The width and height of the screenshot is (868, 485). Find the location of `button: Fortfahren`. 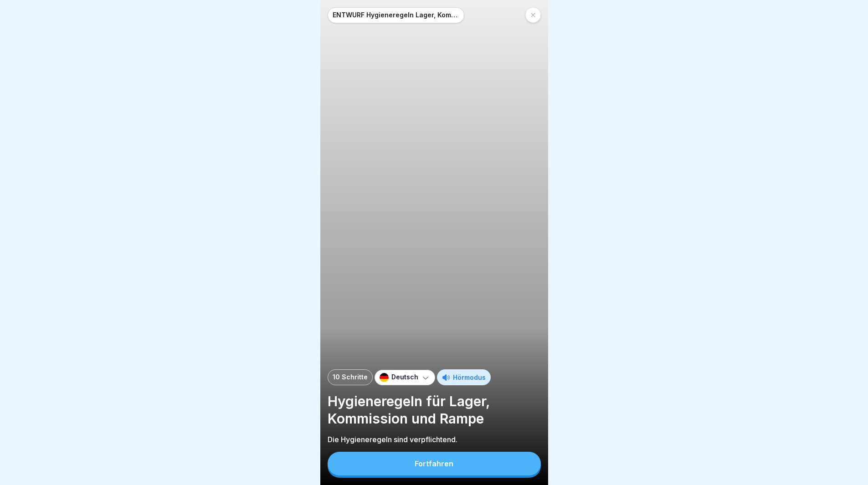

button: Fortfahren is located at coordinates (434, 464).